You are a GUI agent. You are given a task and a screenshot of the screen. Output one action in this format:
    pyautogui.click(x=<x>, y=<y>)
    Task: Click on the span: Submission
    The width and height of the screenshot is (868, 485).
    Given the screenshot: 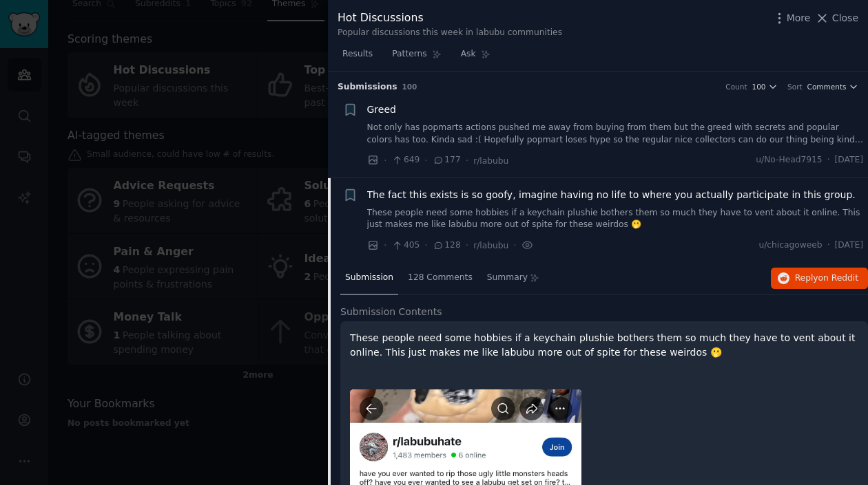 What is the action you would take?
    pyautogui.click(x=369, y=278)
    